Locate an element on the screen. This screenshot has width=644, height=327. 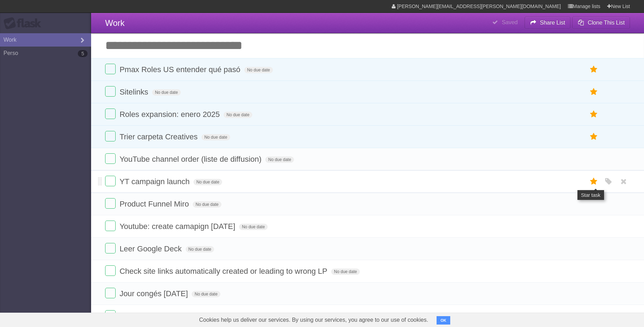
span: Cookies help us deliver our services. By using our services, you agree to our use of cookies. is located at coordinates (313, 320).